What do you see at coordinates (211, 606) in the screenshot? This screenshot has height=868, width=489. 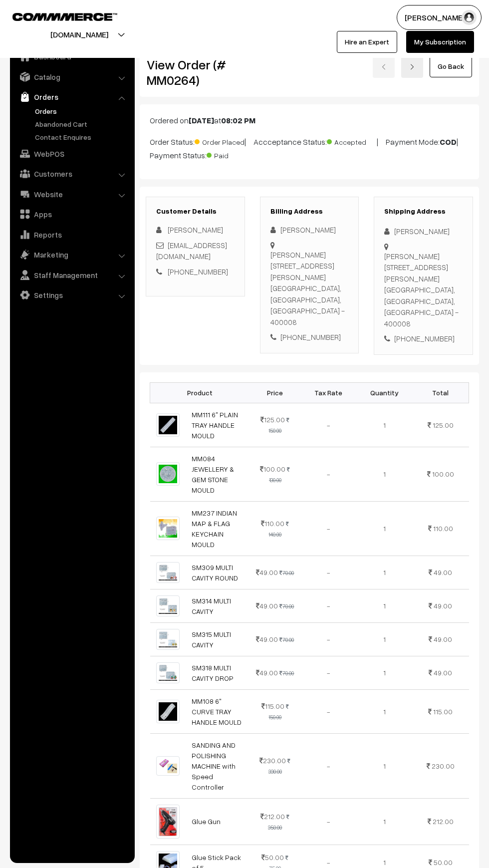 I see `a: SM314 MULTI CAVITY` at bounding box center [211, 606].